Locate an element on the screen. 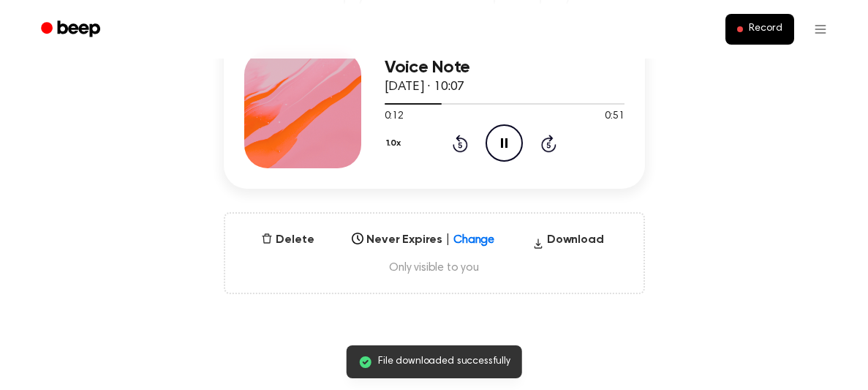  button: Download is located at coordinates (568, 243).